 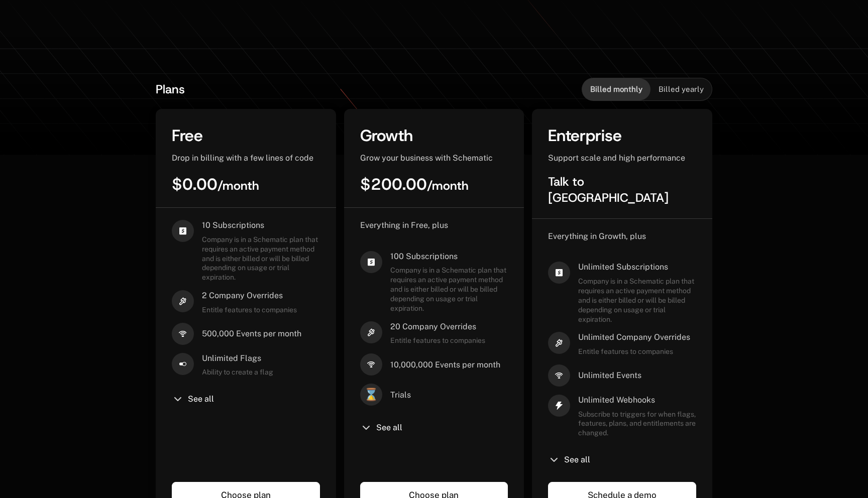 What do you see at coordinates (243, 158) in the screenshot?
I see `span: Drop in billing with a few lines of code` at bounding box center [243, 158].